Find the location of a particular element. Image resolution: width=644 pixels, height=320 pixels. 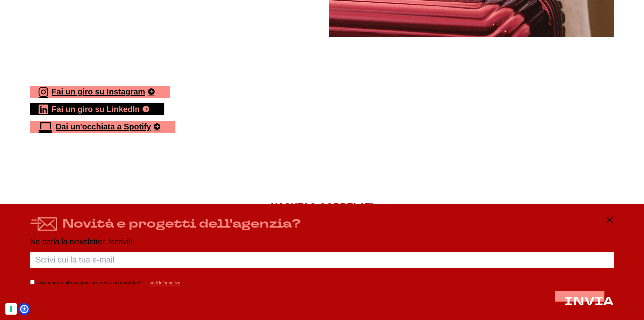

a: Open Accessibility Menu is located at coordinates (24, 309).